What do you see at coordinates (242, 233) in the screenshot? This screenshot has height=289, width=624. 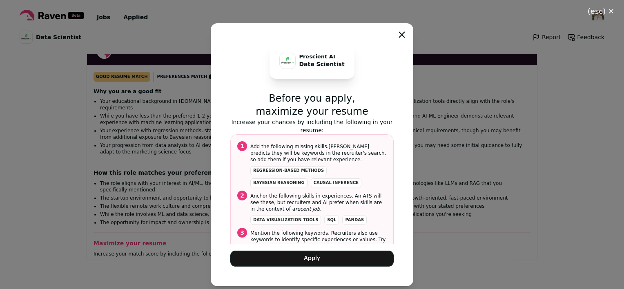 I see `span: 3` at bounding box center [242, 233].